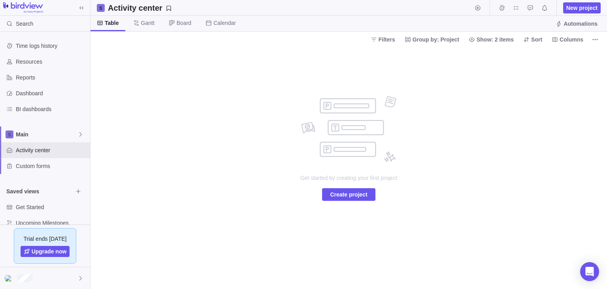 Image resolution: width=607 pixels, height=289 pixels. What do you see at coordinates (349, 168) in the screenshot?
I see `div: no data to show` at bounding box center [349, 168].